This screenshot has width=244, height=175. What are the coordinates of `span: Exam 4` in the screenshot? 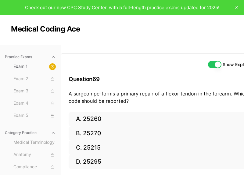 It's located at (35, 103).